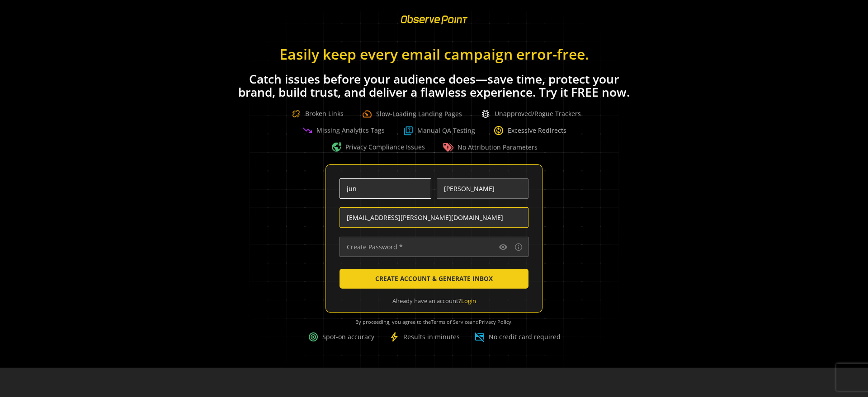 The image size is (868, 397). What do you see at coordinates (439, 131) in the screenshot?
I see `div: Manual QA Testing` at bounding box center [439, 131].